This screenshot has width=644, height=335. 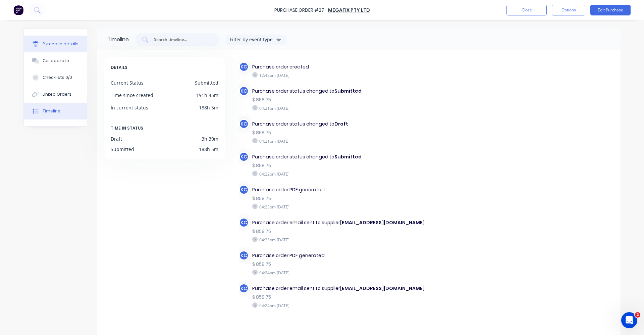 I want to click on span: TIME IN STATUS, so click(x=127, y=129).